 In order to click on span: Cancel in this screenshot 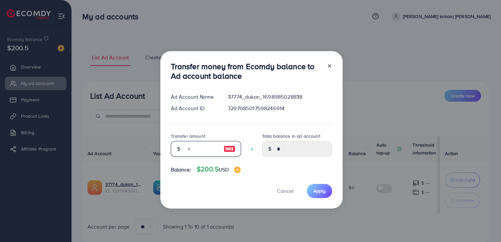, I will do `click(285, 191)`.